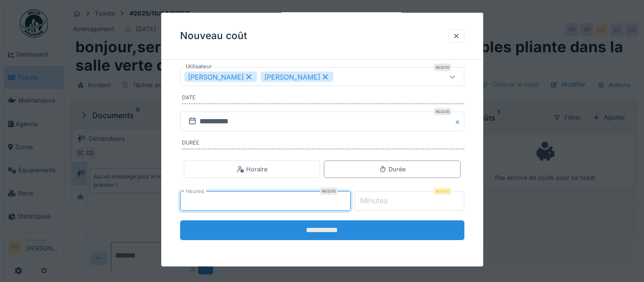 This screenshot has width=644, height=282. What do you see at coordinates (214, 36) in the screenshot?
I see `h3: Nouveau coût` at bounding box center [214, 36].